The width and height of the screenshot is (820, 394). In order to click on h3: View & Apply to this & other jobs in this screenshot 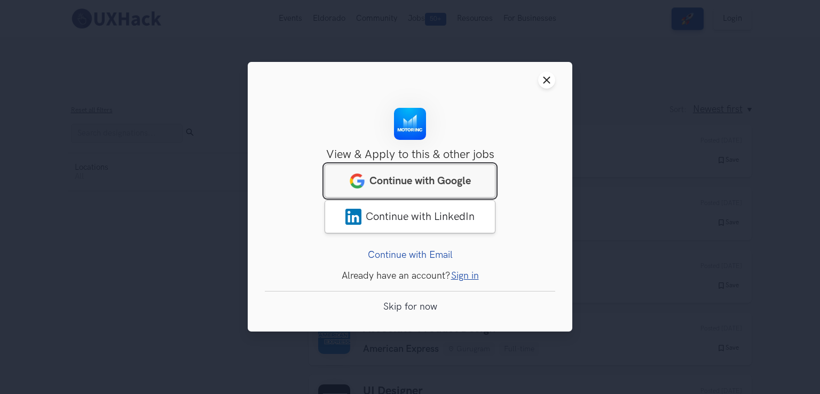, I will do `click(410, 155)`.